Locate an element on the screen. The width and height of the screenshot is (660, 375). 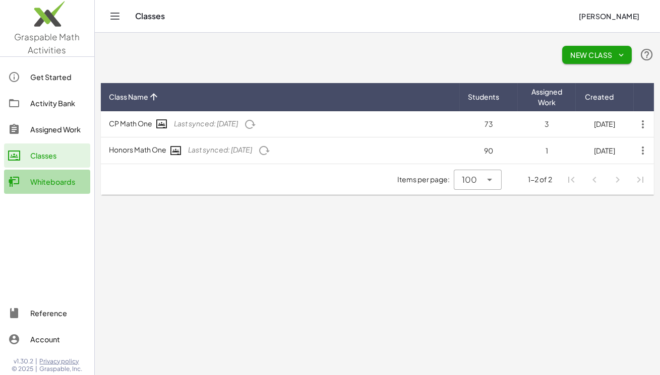
nav: Pagination Navigation is located at coordinates (606, 180).